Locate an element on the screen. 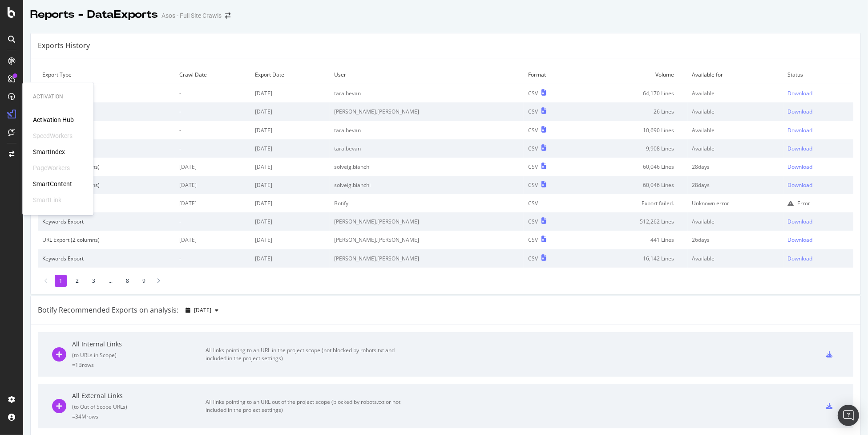  td: 26 days is located at coordinates (735, 240).